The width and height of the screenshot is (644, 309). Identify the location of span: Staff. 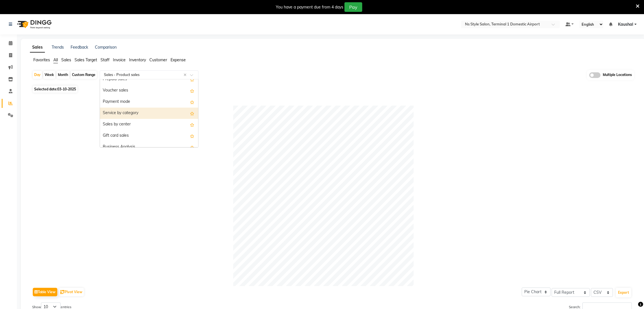
(105, 60).